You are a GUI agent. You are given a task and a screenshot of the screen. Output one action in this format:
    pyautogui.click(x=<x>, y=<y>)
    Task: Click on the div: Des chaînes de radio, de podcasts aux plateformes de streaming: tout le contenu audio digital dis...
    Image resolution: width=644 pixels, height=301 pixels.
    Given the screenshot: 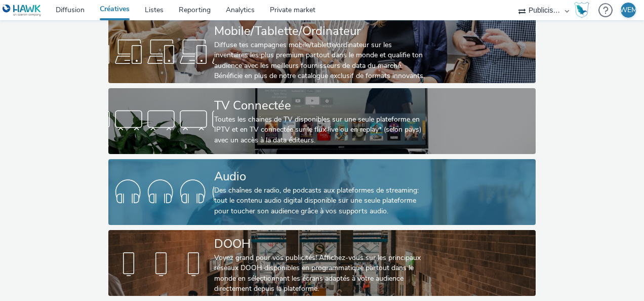 What is the action you would take?
    pyautogui.click(x=320, y=201)
    